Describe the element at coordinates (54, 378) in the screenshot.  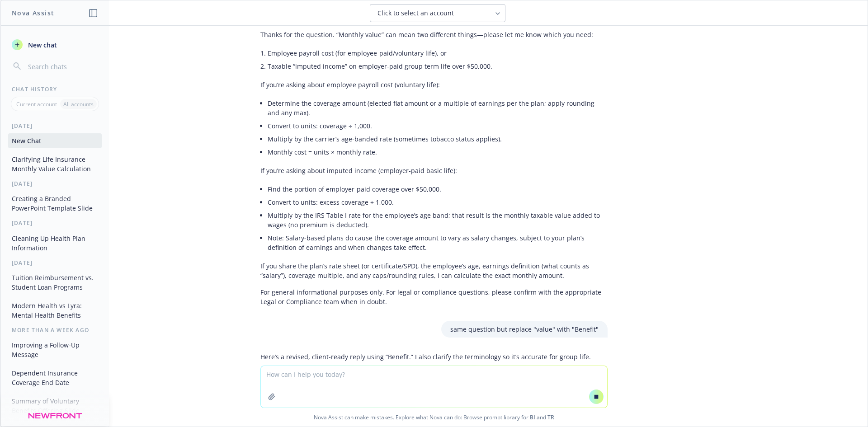
I see `button: Dependent Insurance Coverage End Date` at that location.